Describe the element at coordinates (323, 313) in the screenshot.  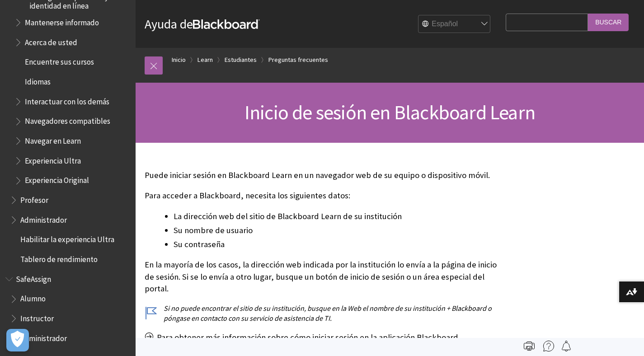
I see `p: Si no puede encontrar el sitio de su institución, busque en la Web el nombre de su institución + ...` at that location.